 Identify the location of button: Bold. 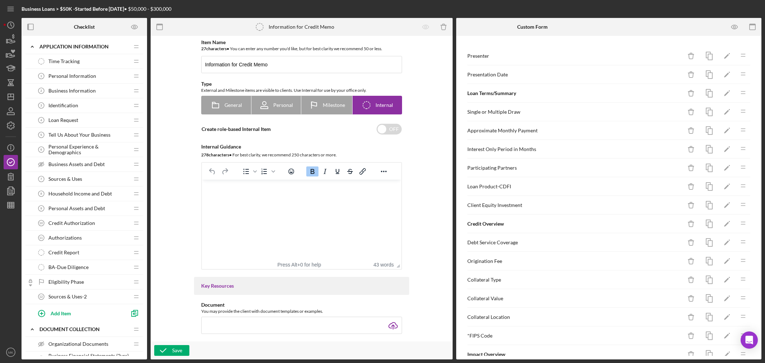
(312, 171).